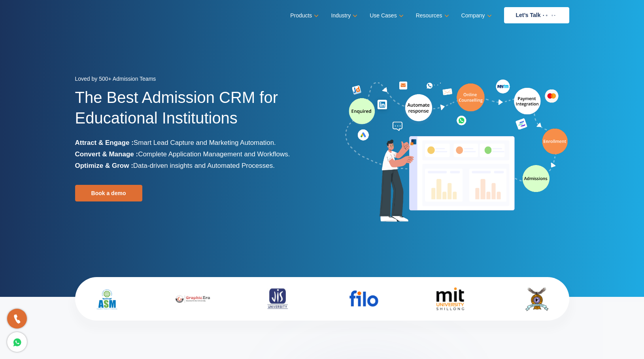 The image size is (644, 359). I want to click on img: admission-software-home-page-header, so click(457, 151).